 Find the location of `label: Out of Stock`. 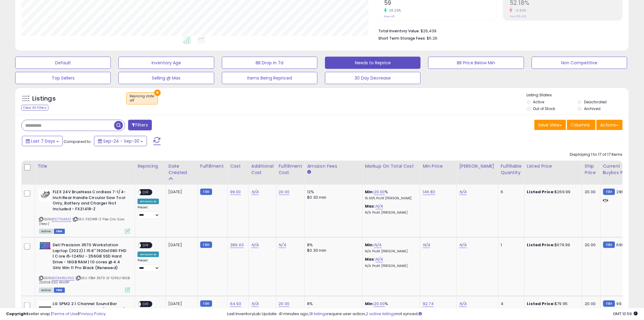

label: Out of Stock is located at coordinates (544, 109).